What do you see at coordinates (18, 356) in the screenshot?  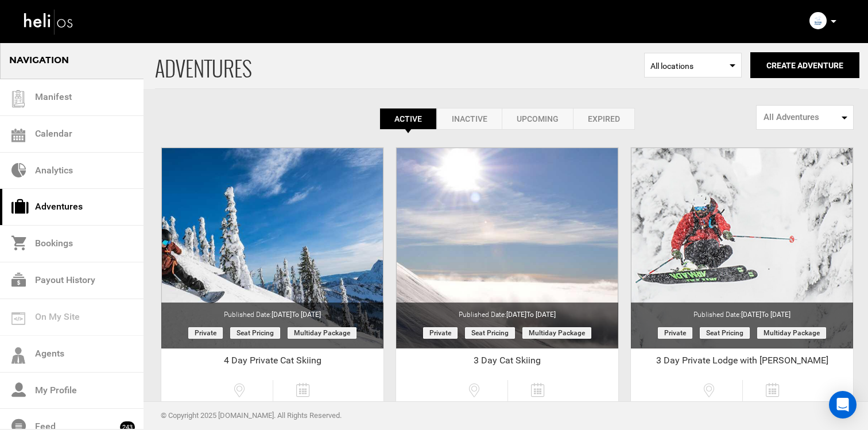 I see `img: agents-icon.svg` at bounding box center [18, 356].